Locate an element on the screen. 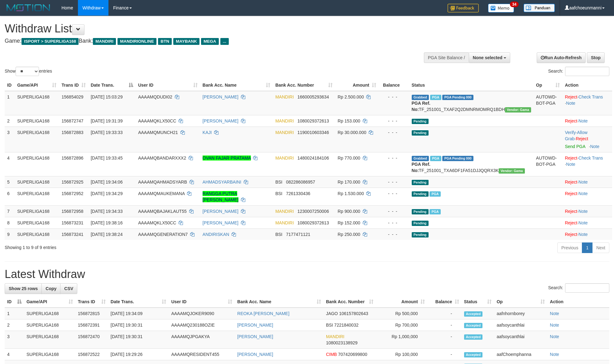 The width and height of the screenshot is (614, 364). td: Rp 500,000 is located at coordinates (401, 313).